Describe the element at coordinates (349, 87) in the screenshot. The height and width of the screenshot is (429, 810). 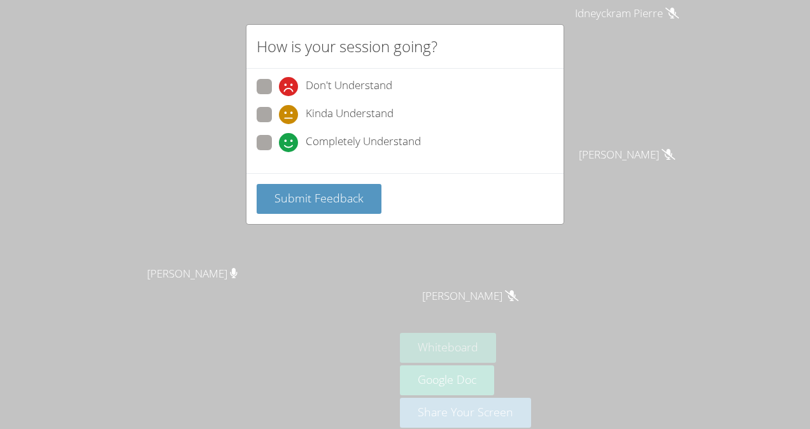
I see `span: Don't Understand` at that location.